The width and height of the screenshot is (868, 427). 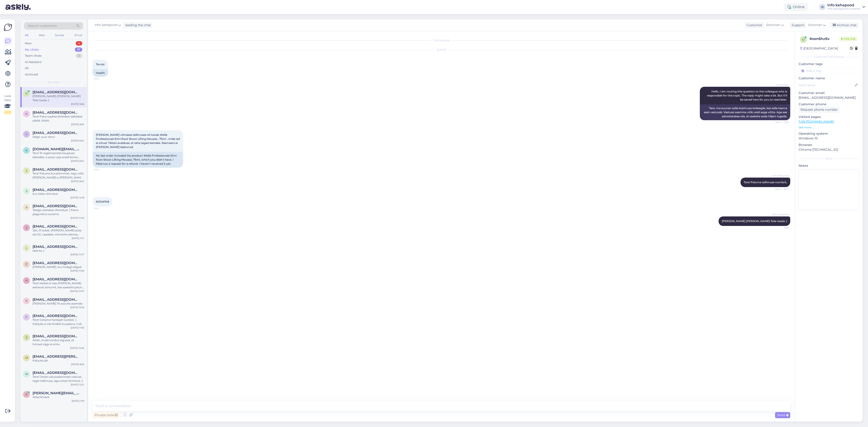 I want to click on span: Send, so click(x=782, y=415).